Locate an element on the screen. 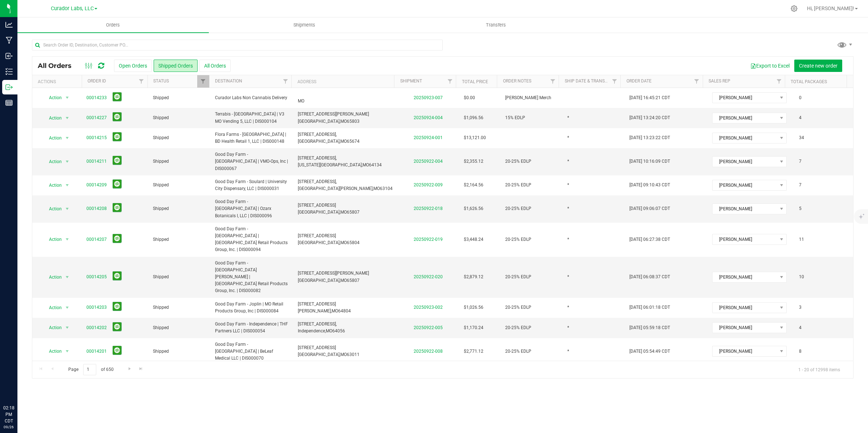 This screenshot has width=868, height=433. a: 20250922-004 is located at coordinates (428, 161).